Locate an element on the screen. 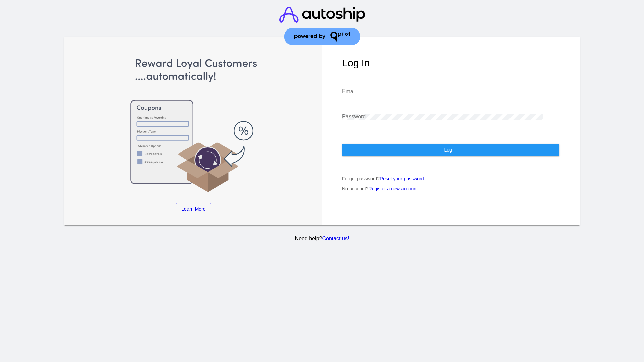 This screenshot has width=644, height=362. span: Log In is located at coordinates (450, 150).